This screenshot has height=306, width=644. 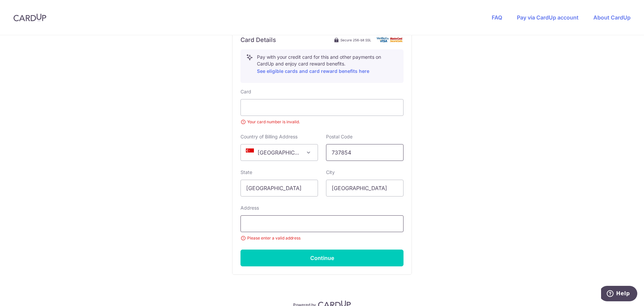 I want to click on img: CardUp, so click(x=30, y=17).